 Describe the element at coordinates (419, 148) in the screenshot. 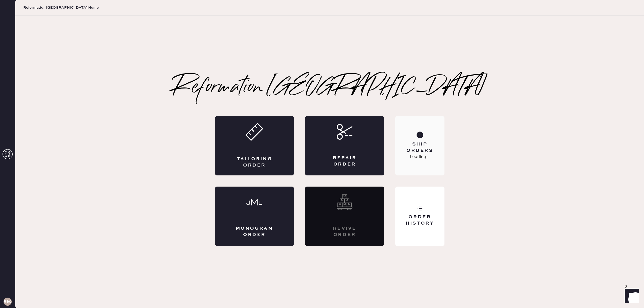

I see `div: Ship Orders` at that location.